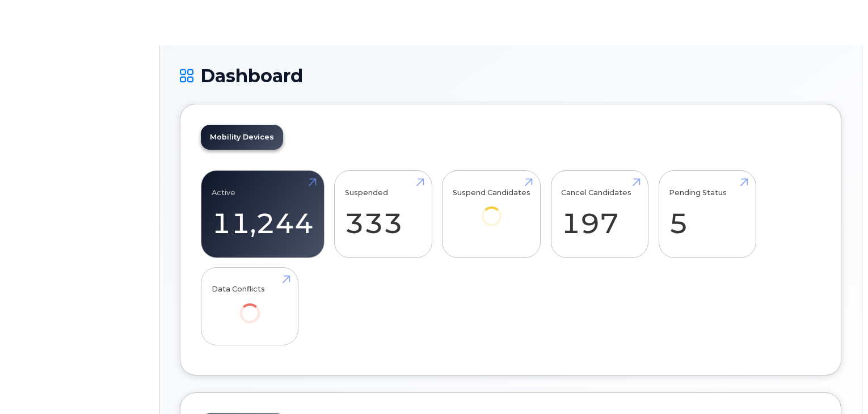 This screenshot has height=414, width=868. What do you see at coordinates (383, 215) in the screenshot?
I see `a: Suspended 333` at bounding box center [383, 215].